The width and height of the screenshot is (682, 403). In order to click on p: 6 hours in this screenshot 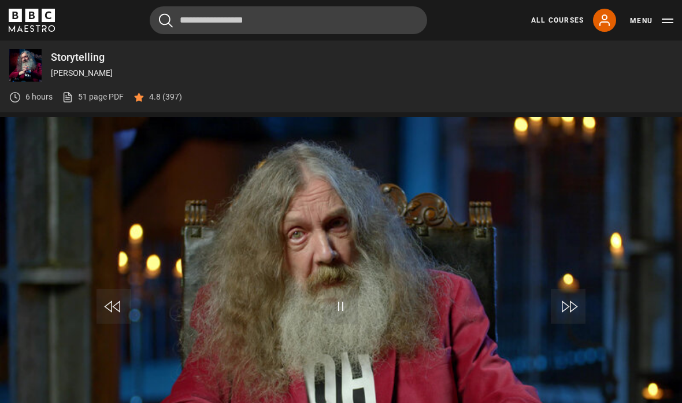, I will do `click(39, 97)`.